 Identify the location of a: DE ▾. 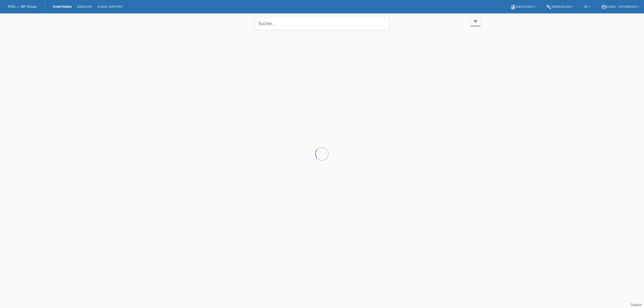
(587, 7).